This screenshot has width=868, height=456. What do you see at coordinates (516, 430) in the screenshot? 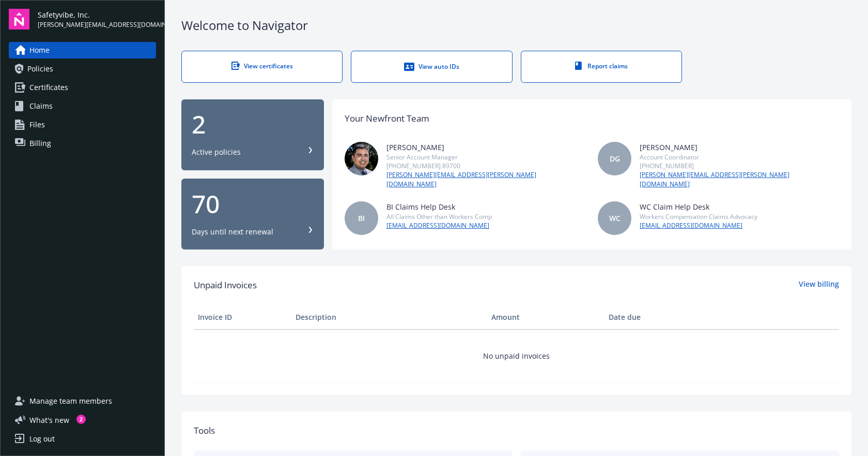
I see `div: Tools` at bounding box center [516, 430].